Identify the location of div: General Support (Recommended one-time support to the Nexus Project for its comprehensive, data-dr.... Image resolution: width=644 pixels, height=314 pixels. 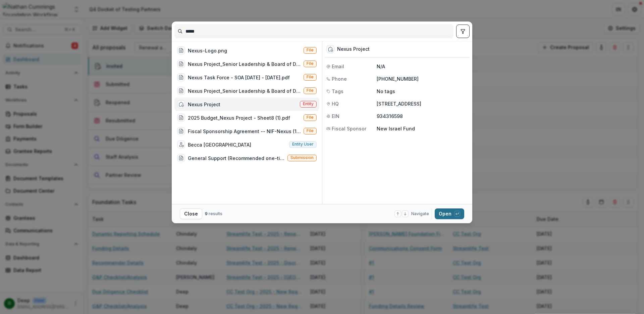
(237, 158).